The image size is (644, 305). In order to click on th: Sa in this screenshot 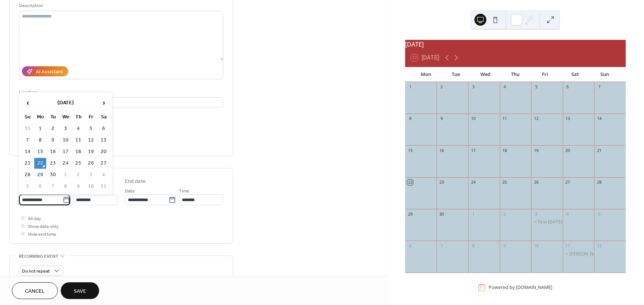, I will do `click(104, 117)`.